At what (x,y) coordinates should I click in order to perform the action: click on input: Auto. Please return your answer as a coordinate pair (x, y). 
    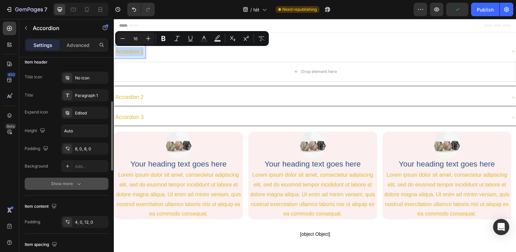
    Looking at the image, I should click on (85, 131).